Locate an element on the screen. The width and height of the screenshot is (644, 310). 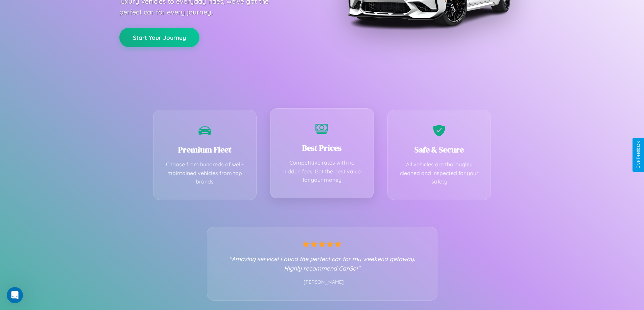
h3: Best Prices is located at coordinates (322, 148).